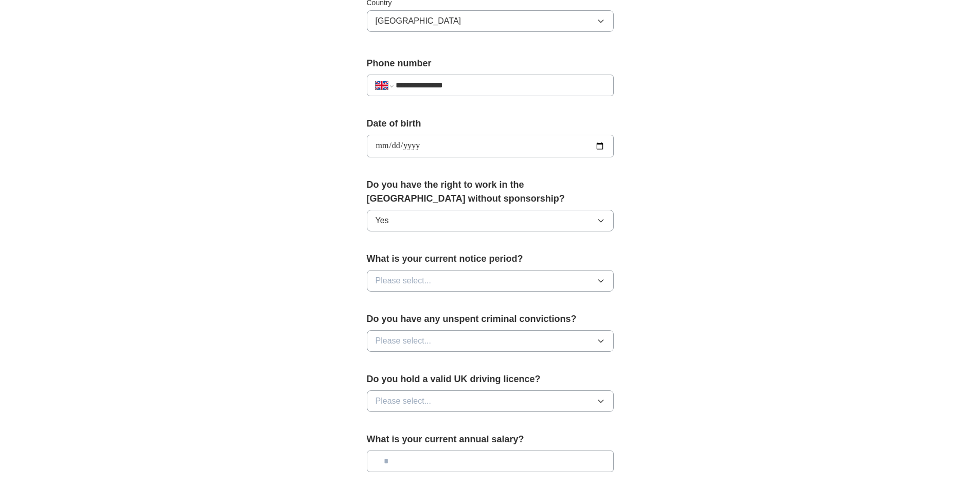 The image size is (980, 486). What do you see at coordinates (490, 63) in the screenshot?
I see `label: Phone number` at bounding box center [490, 63].